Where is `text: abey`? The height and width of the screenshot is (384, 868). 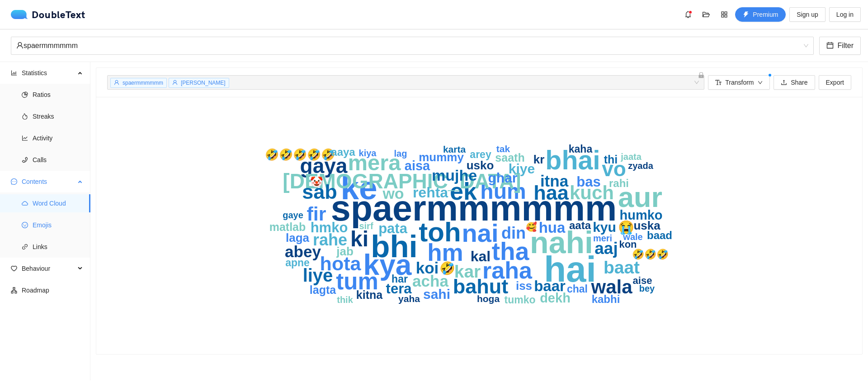
text: abey is located at coordinates (303, 251).